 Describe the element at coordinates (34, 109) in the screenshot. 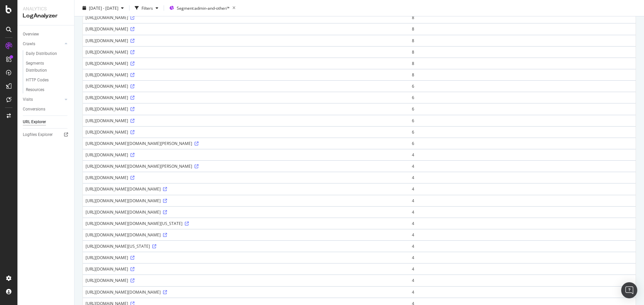

I see `div: Conversions` at that location.